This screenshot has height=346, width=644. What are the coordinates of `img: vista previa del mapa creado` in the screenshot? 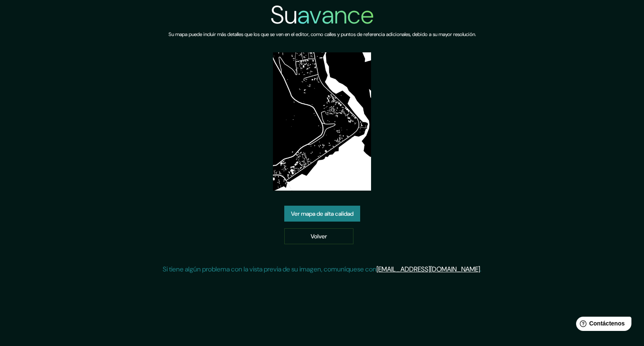 It's located at (322, 122).